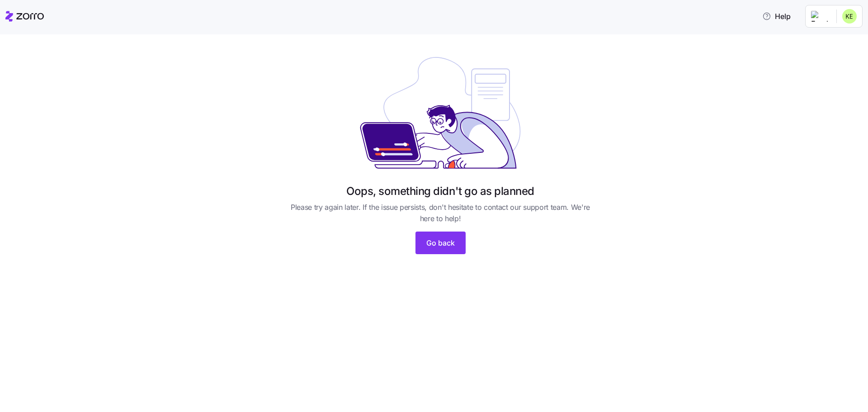  I want to click on button: Help, so click(776, 16).